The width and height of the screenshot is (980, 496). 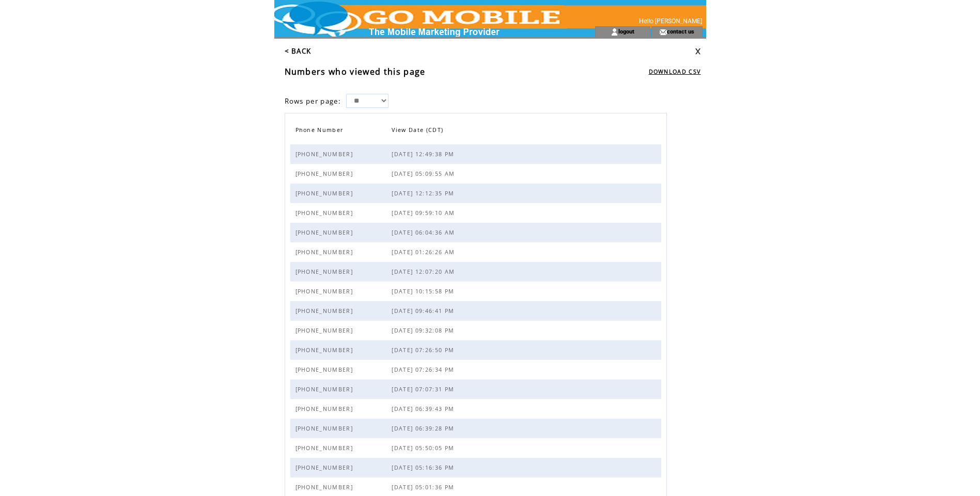 What do you see at coordinates (355, 71) in the screenshot?
I see `span: Numbers who viewed this page` at bounding box center [355, 71].